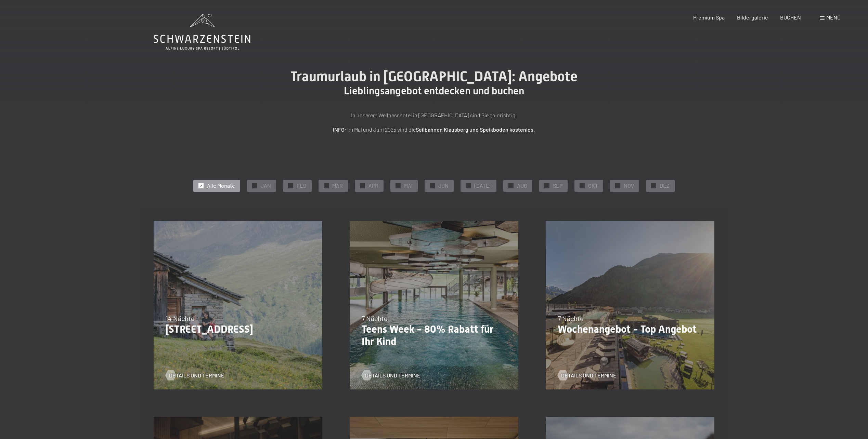 The height and width of the screenshot is (439, 868). Describe the element at coordinates (753, 17) in the screenshot. I see `span: Bildergalerie` at that location.